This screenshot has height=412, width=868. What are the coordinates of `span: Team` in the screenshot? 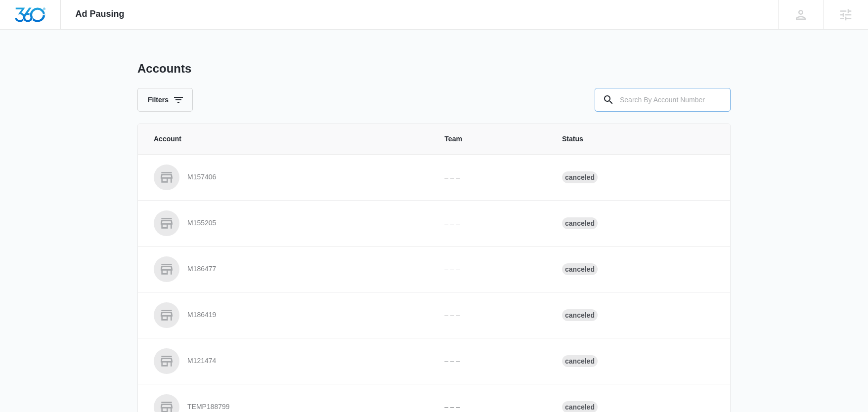 It's located at (491, 139).